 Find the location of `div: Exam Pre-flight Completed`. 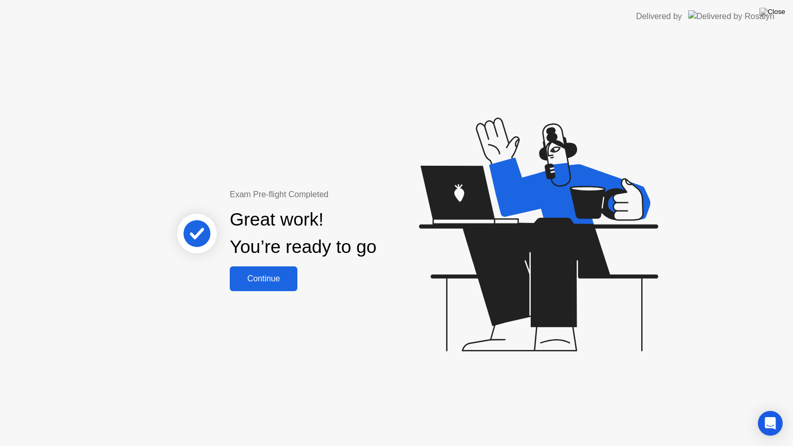

div: Exam Pre-flight Completed is located at coordinates (336, 195).